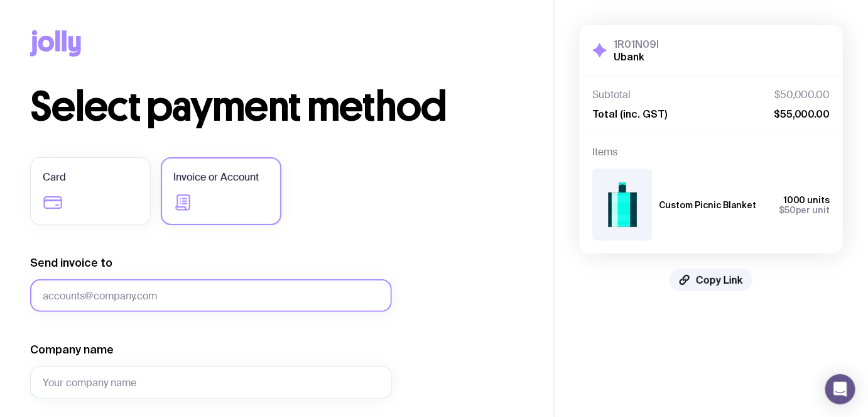  Describe the element at coordinates (840, 389) in the screenshot. I see `div: Open Intercom Messenger` at that location.